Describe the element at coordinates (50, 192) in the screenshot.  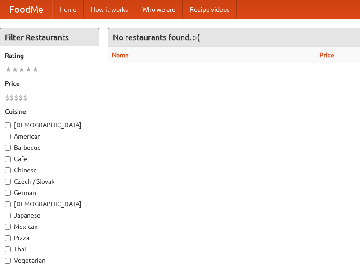
I see `label: German` at that location.